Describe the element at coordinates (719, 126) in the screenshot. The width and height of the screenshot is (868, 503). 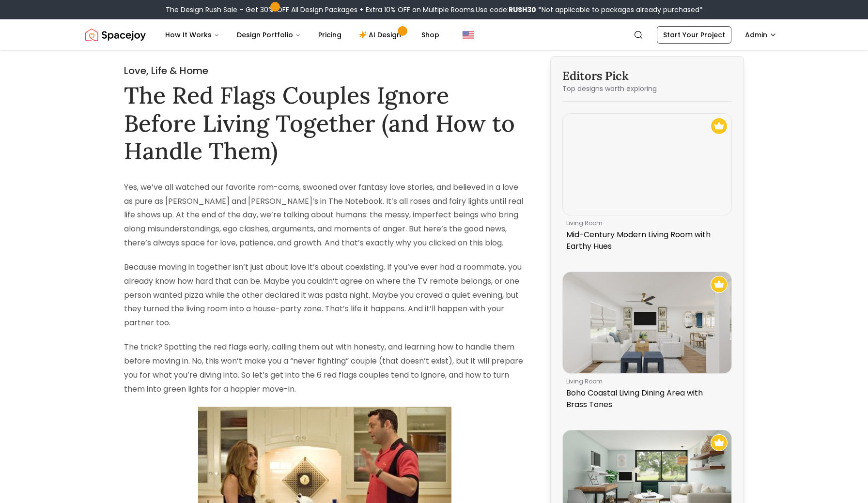
I see `img: Recommended Spacejoy Design - Mid-Century Modern Living Room with Earthy Hues` at that location.